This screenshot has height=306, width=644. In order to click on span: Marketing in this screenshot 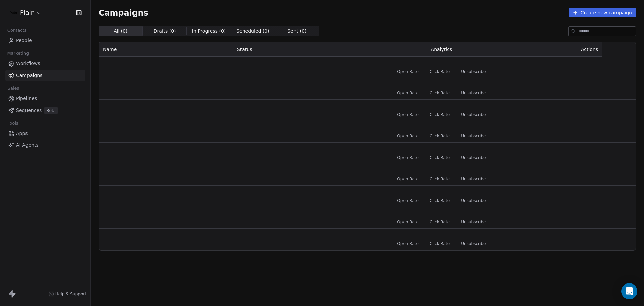, I will do `click(18, 53)`.